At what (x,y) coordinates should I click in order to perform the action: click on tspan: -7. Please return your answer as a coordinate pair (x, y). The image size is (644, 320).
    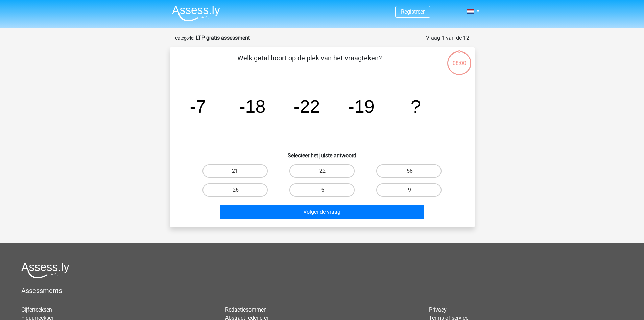
    Looking at the image, I should click on (198, 106).